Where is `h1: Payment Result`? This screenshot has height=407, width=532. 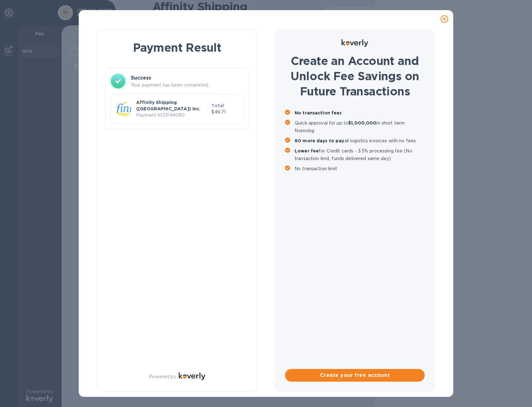
h1: Payment Result is located at coordinates (177, 47).